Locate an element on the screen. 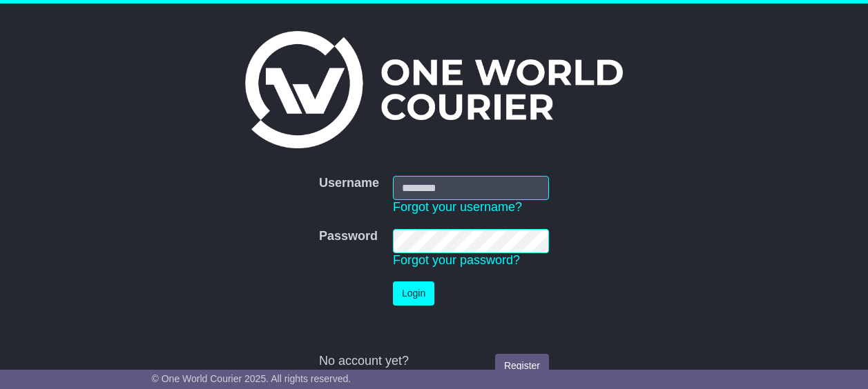  label: Password is located at coordinates (348, 237).